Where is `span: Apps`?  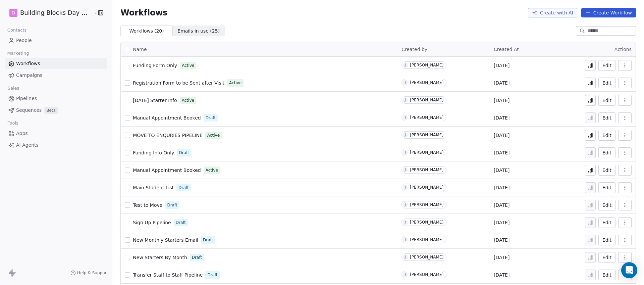
span: Apps is located at coordinates (22, 133).